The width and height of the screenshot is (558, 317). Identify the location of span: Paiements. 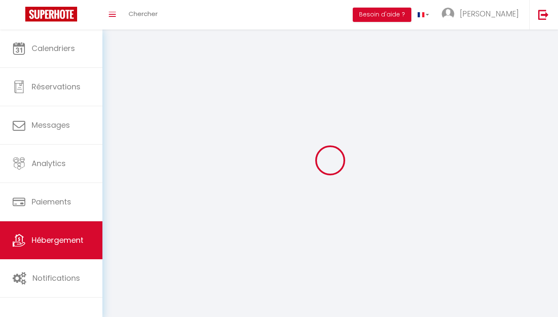
(51, 202).